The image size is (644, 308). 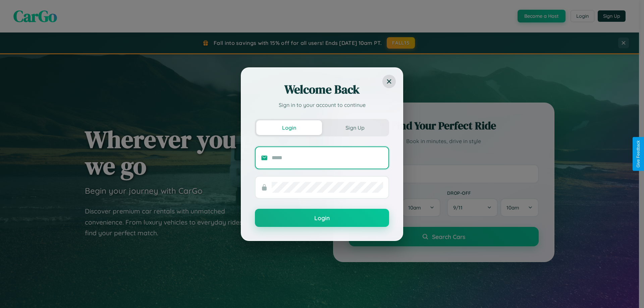 I want to click on button: Sign Up, so click(x=355, y=128).